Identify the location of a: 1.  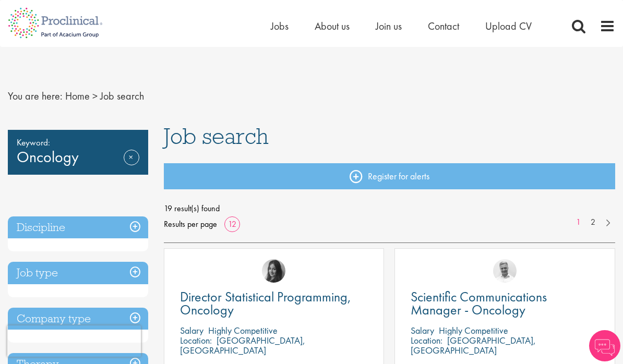
(578, 222).